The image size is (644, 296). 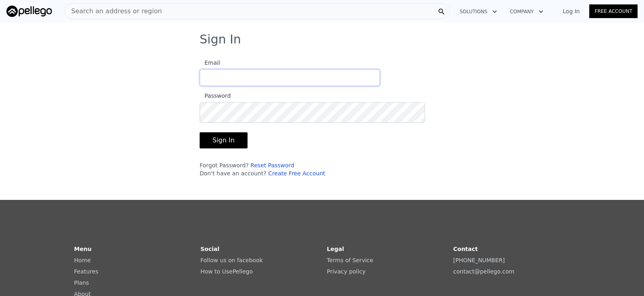 What do you see at coordinates (210, 63) in the screenshot?
I see `span: Email` at bounding box center [210, 63].